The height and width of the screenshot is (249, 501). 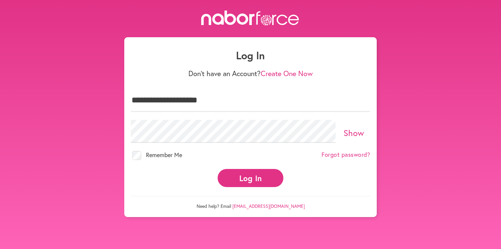 What do you see at coordinates (164, 155) in the screenshot?
I see `span: Remember Me` at bounding box center [164, 155].